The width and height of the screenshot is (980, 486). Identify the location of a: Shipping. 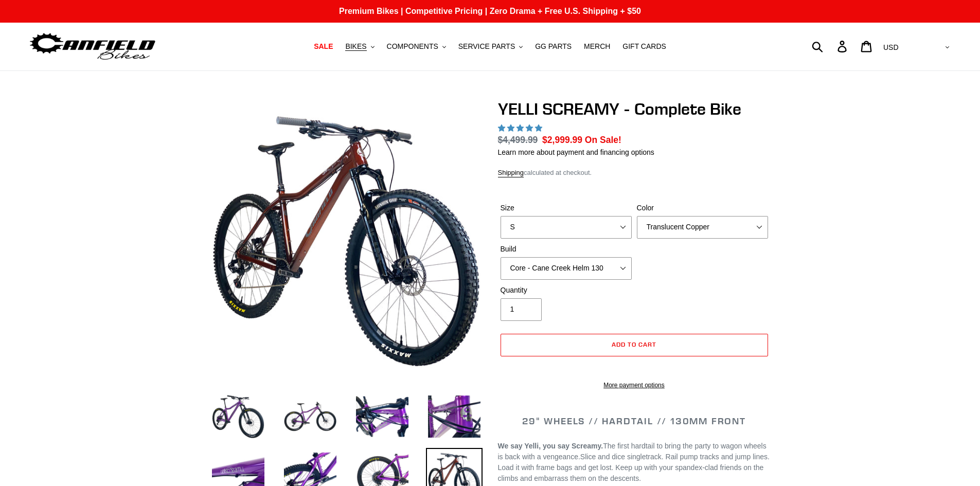
(511, 173).